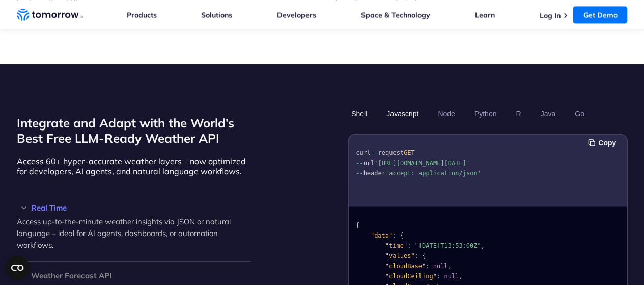 This screenshot has height=285, width=644. Describe the element at coordinates (134, 275) in the screenshot. I see `div: Weather Forecast API` at that location.